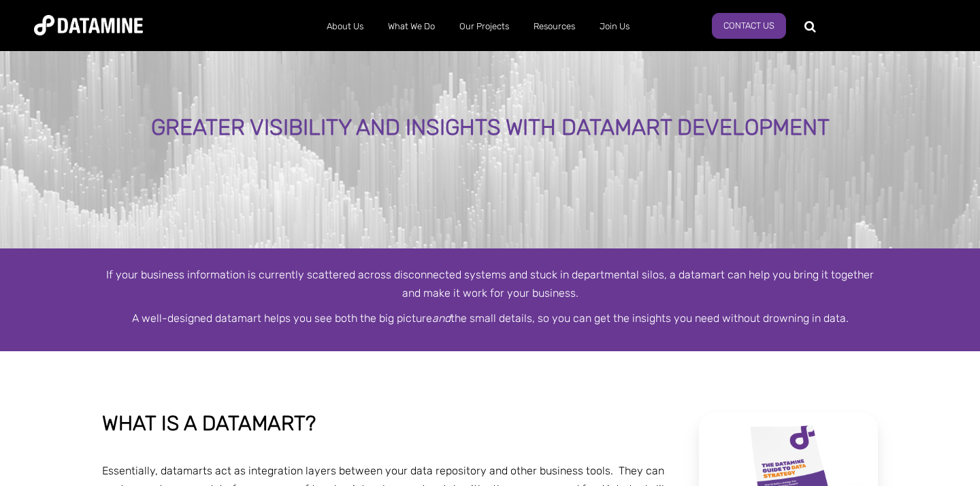 Image resolution: width=980 pixels, height=486 pixels. Describe the element at coordinates (554, 27) in the screenshot. I see `a: Resources` at that location.